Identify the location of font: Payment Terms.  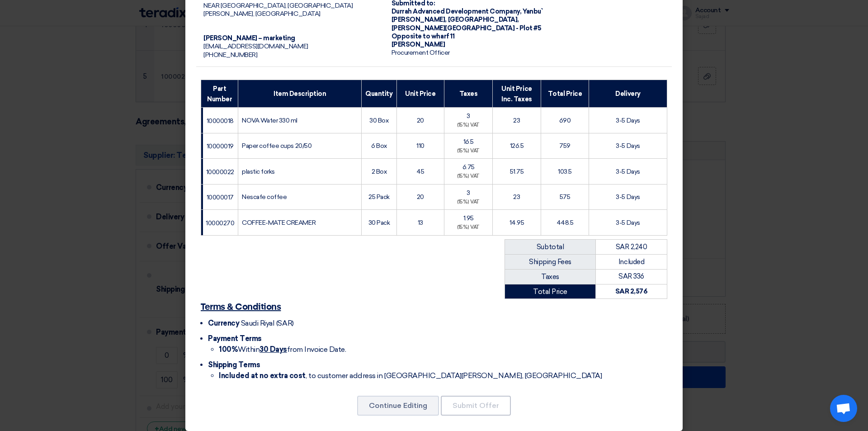
(235, 338).